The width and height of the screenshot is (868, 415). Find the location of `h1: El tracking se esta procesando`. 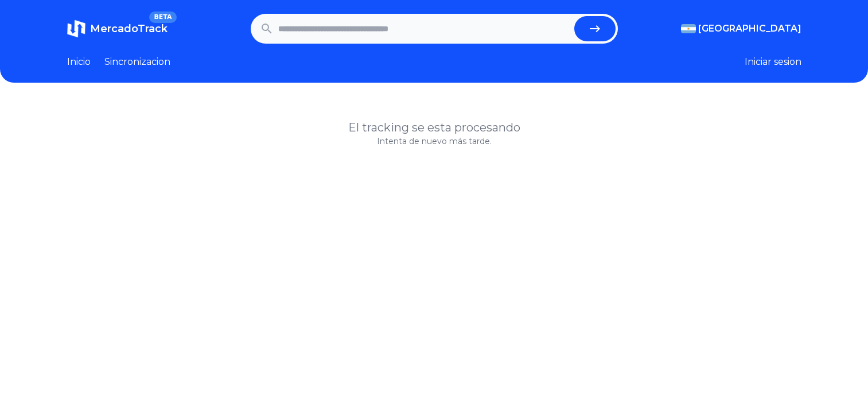

h1: El tracking se esta procesando is located at coordinates (434, 127).